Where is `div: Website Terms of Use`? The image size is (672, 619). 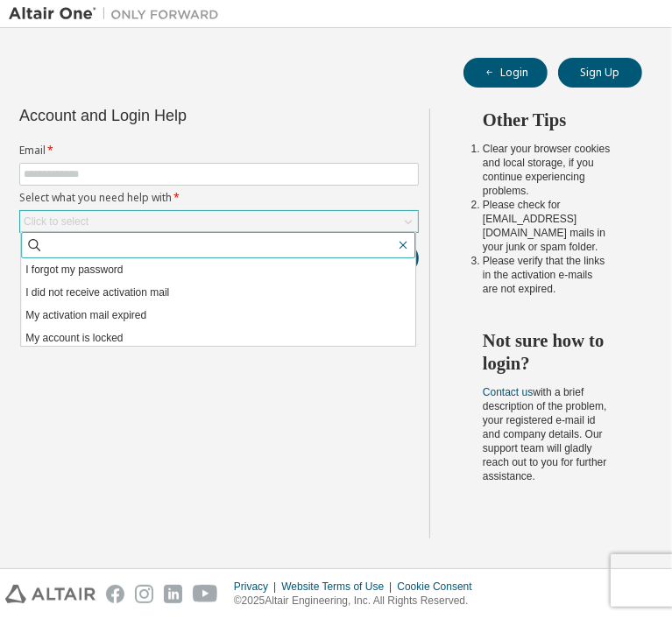 div: Website Terms of Use is located at coordinates (339, 587).